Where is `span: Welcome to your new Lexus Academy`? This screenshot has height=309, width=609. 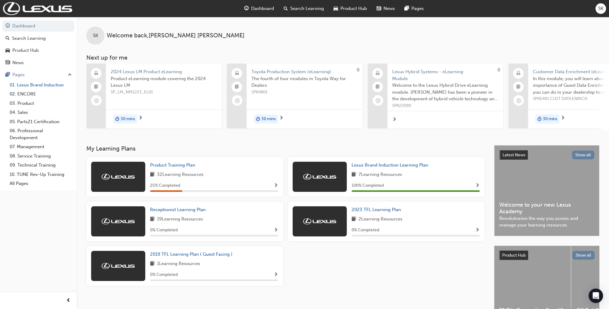
span: Welcome to your new Lexus Academy is located at coordinates (547, 208).